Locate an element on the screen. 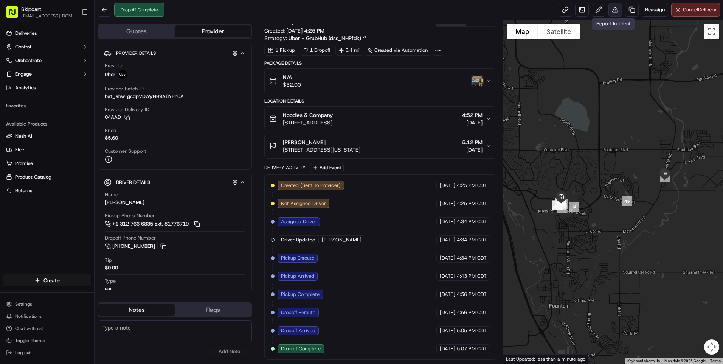 This screenshot has height=364, width=723. span: $32.00 is located at coordinates (292, 85).